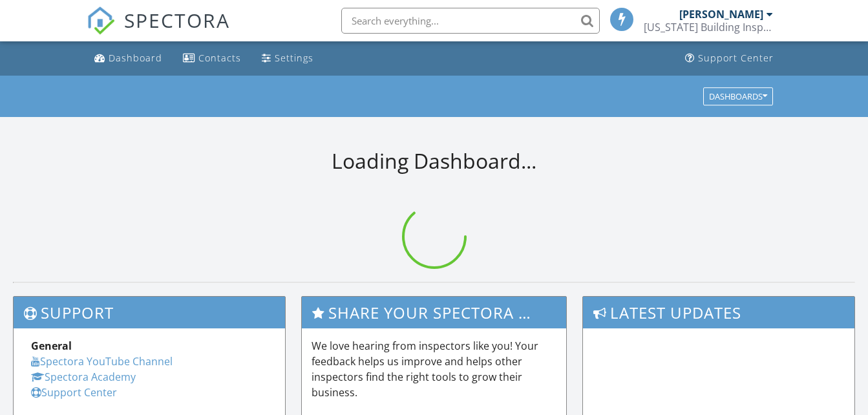 The width and height of the screenshot is (868, 415). I want to click on div: Dashboard, so click(135, 58).